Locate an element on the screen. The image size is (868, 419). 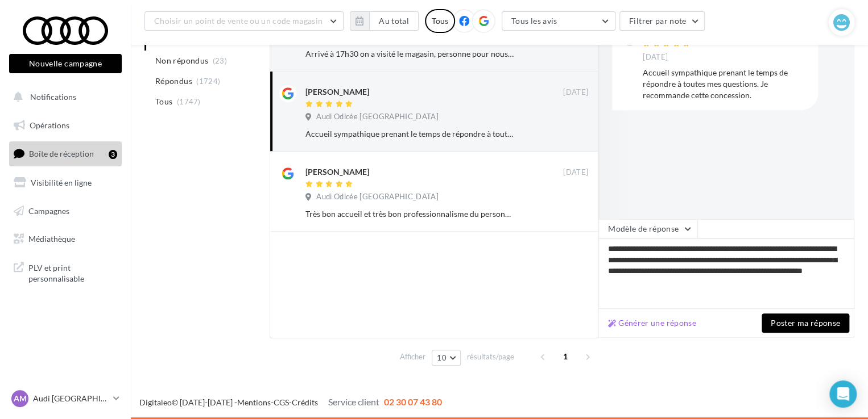
span: Service client is located at coordinates (354, 402).